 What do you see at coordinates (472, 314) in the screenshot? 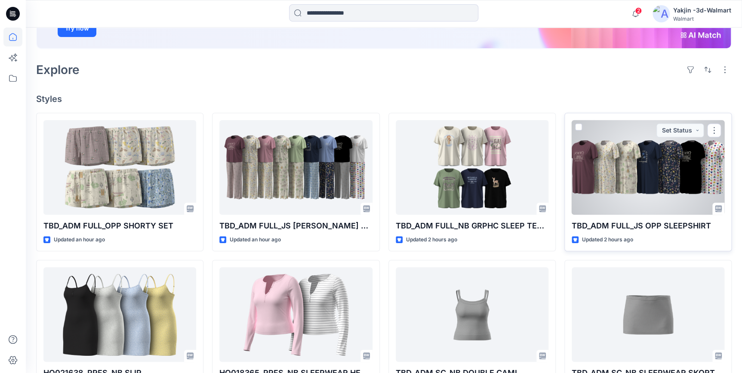
I see `a: TBD_ADM SC_NB DOUBLE CAMI` at bounding box center [472, 314].